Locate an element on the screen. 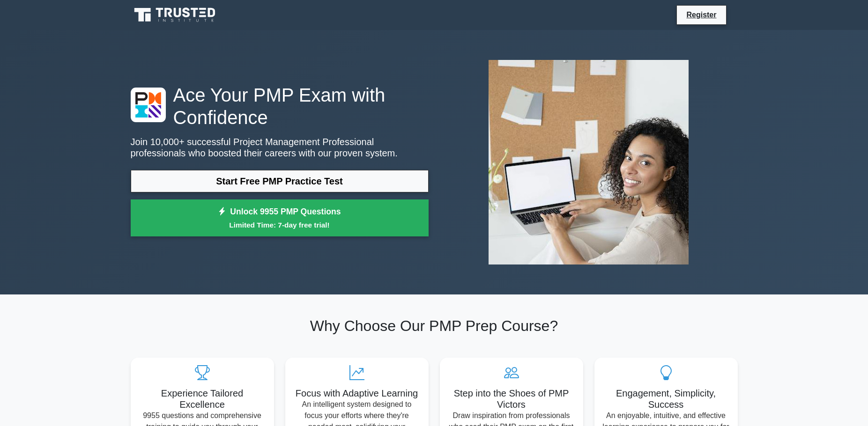  p: Join 10,000+ successful Project Management Professional professionals who boosted their careers w... is located at coordinates (279, 148).